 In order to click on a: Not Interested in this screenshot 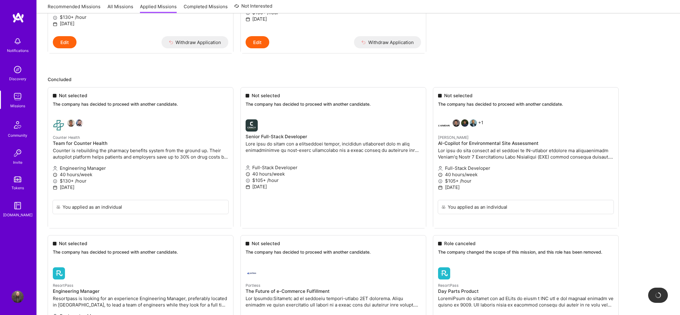, I will do `click(253, 8)`.